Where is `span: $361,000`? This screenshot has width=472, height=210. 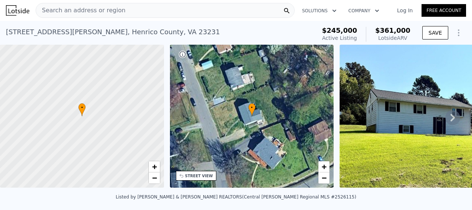
span: $361,000 is located at coordinates (393, 30).